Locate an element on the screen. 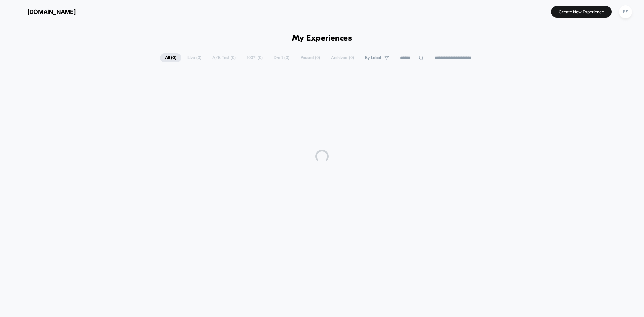 Image resolution: width=644 pixels, height=317 pixels. span: By Label is located at coordinates (373, 58).